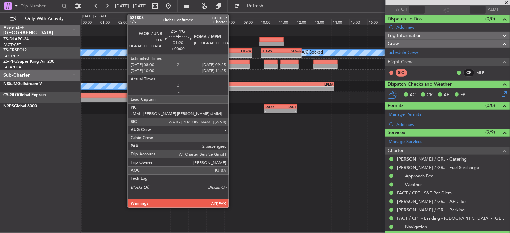 Image resolution: width=510 pixels, height=233 pixels. I want to click on span: Leg Information, so click(405, 36).